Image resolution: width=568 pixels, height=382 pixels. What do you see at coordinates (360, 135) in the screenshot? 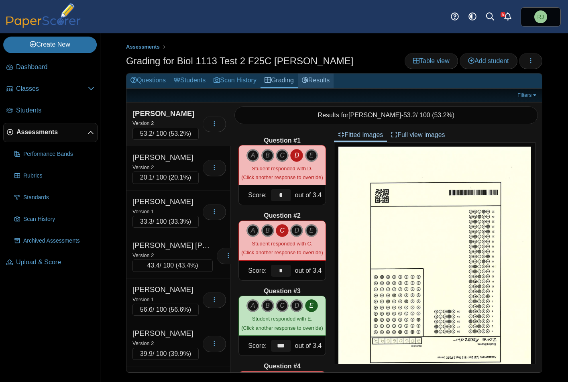
I see `a: Fitted images` at bounding box center [360, 135].